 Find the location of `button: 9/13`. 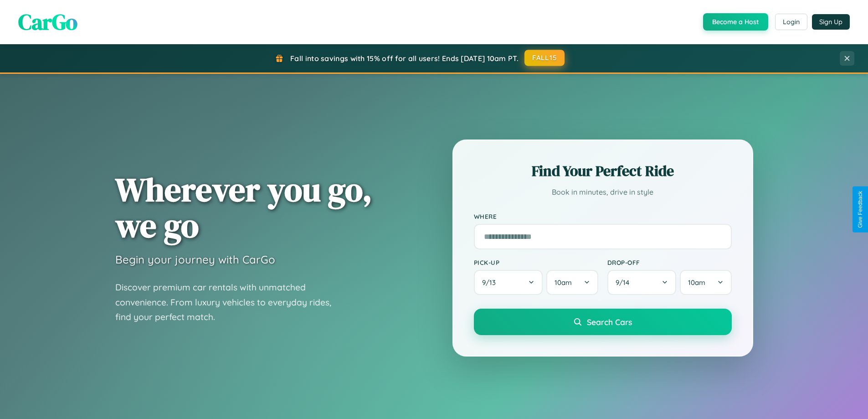

button: 9/13 is located at coordinates (508, 282).